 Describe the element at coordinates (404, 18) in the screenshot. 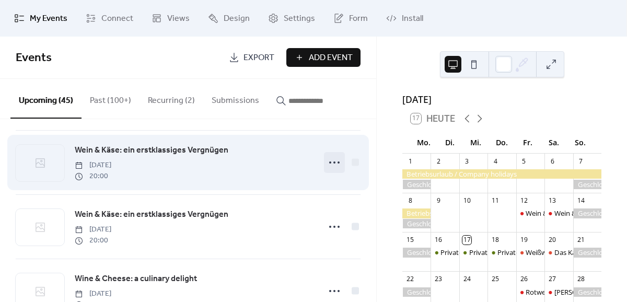

I see `a: Install` at that location.